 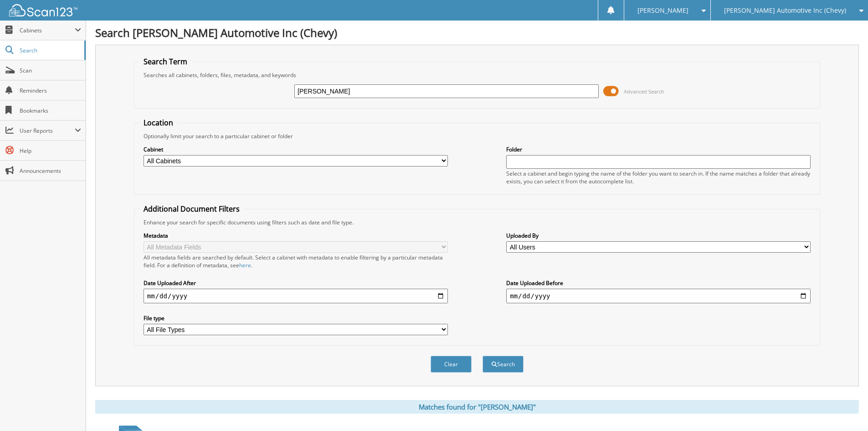 What do you see at coordinates (659, 149) in the screenshot?
I see `label: Folder` at bounding box center [659, 149].